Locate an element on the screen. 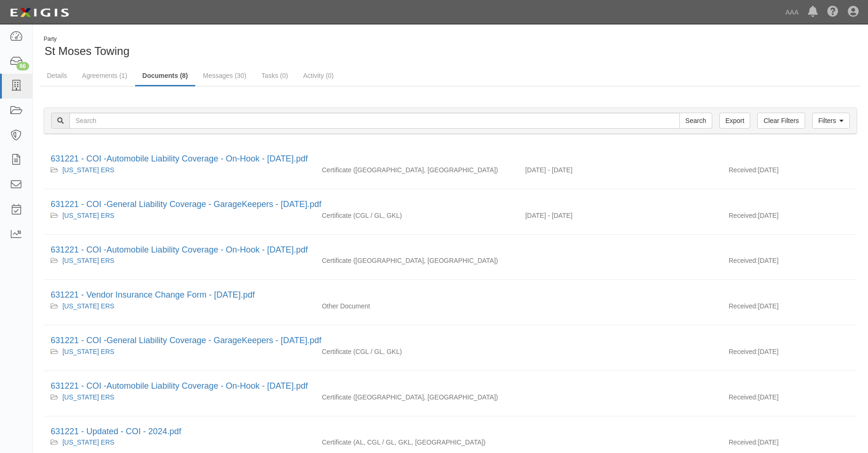 The height and width of the screenshot is (453, 868). a: Filters is located at coordinates (831, 121).